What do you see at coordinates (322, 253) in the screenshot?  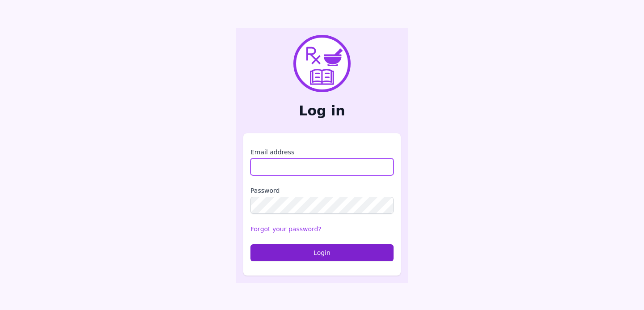 I see `button: Login` at bounding box center [322, 253].